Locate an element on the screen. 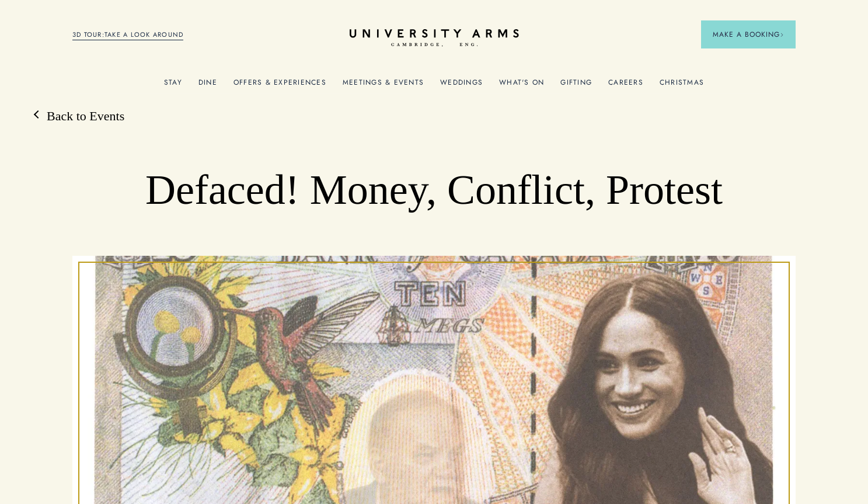 This screenshot has height=504, width=868. a: Weddings is located at coordinates (461, 86).